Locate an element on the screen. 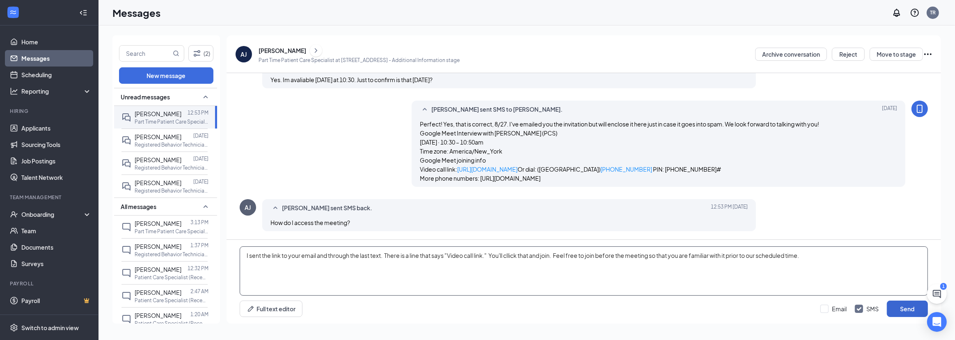  p: 2:47 AM is located at coordinates (199, 291).